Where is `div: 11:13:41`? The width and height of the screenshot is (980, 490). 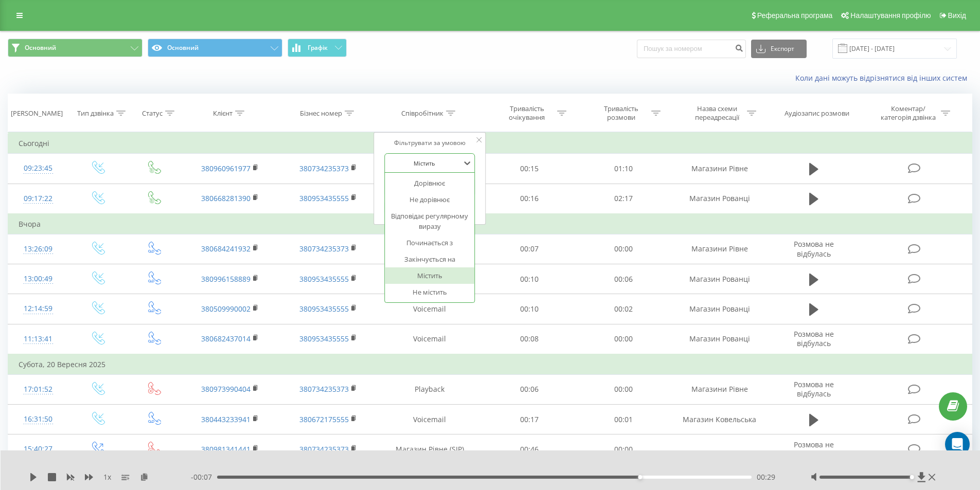 div: 11:13:41 is located at coordinates (38, 339).